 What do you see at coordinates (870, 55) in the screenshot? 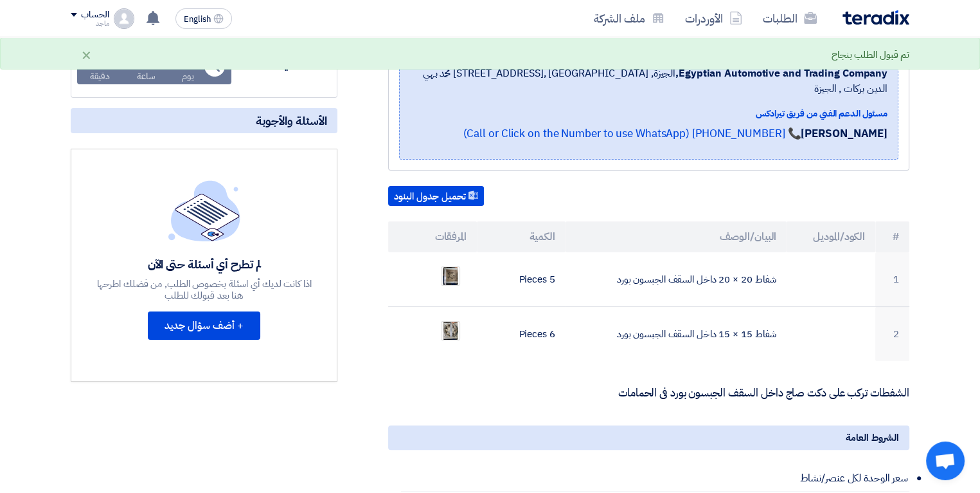
I see `div: تم قبول الطلب بنجاح` at bounding box center [870, 55].